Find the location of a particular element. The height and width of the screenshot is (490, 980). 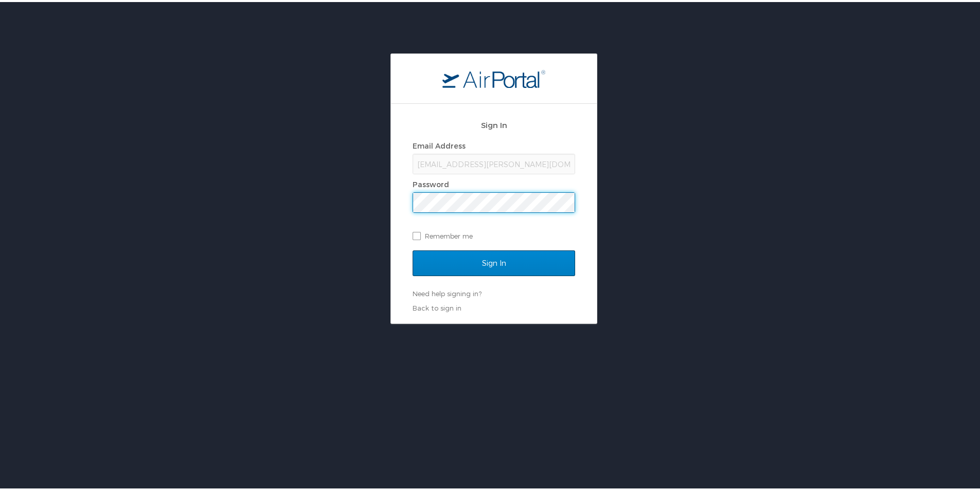

a: Back to sign in is located at coordinates (437, 306).